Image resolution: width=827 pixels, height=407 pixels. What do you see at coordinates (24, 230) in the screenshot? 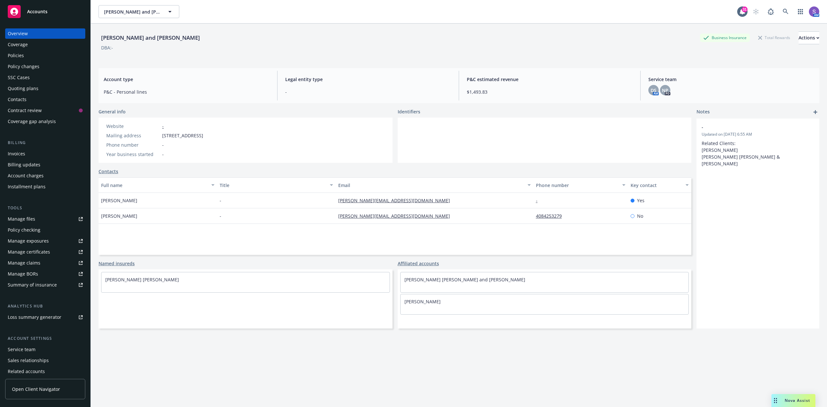
I see `div: Policy checking` at bounding box center [24, 230].